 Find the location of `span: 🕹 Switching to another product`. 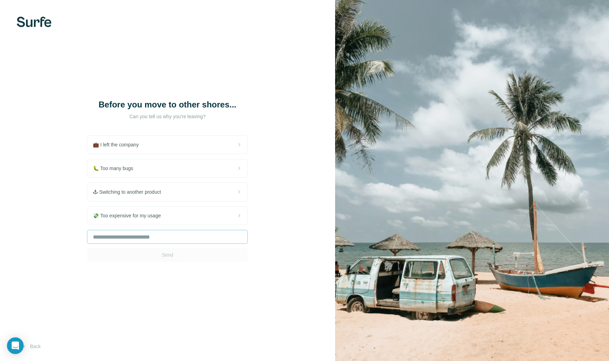

span: 🕹 Switching to another product is located at coordinates (129, 192).